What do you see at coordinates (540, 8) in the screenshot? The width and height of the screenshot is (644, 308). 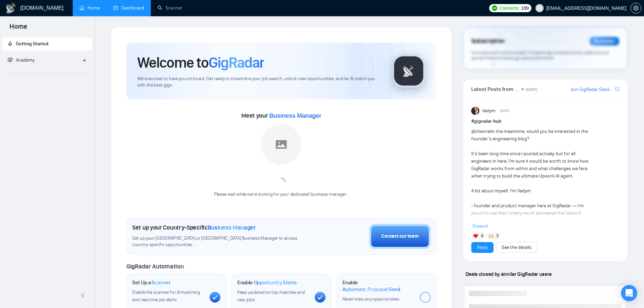 I see `span: user` at bounding box center [540, 8].